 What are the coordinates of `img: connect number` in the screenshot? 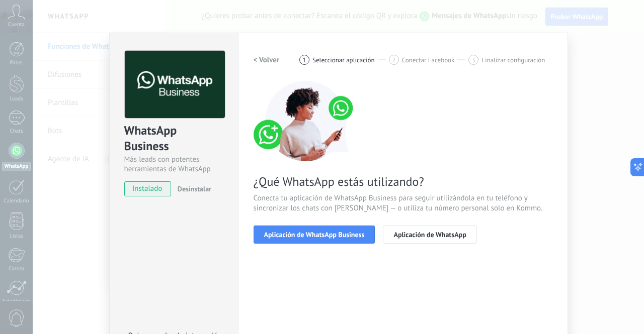 It's located at (306, 121).